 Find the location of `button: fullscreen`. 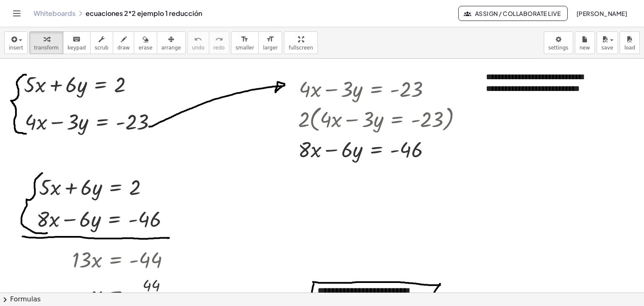

button: fullscreen is located at coordinates (301, 43).